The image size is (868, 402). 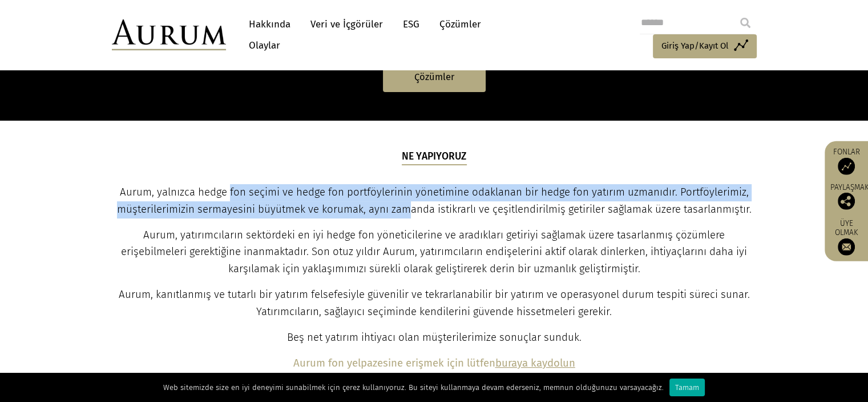 I want to click on font: Aurum, yalnızca hedge fon seçimi ve hedge fon portföylerinin yönetimine odaklanan bir hedge fon y..., so click(x=435, y=201).